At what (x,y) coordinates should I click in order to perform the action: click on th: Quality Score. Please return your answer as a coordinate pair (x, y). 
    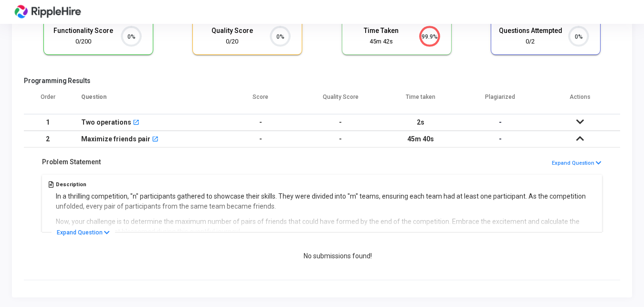
    Looking at the image, I should click on (341, 101).